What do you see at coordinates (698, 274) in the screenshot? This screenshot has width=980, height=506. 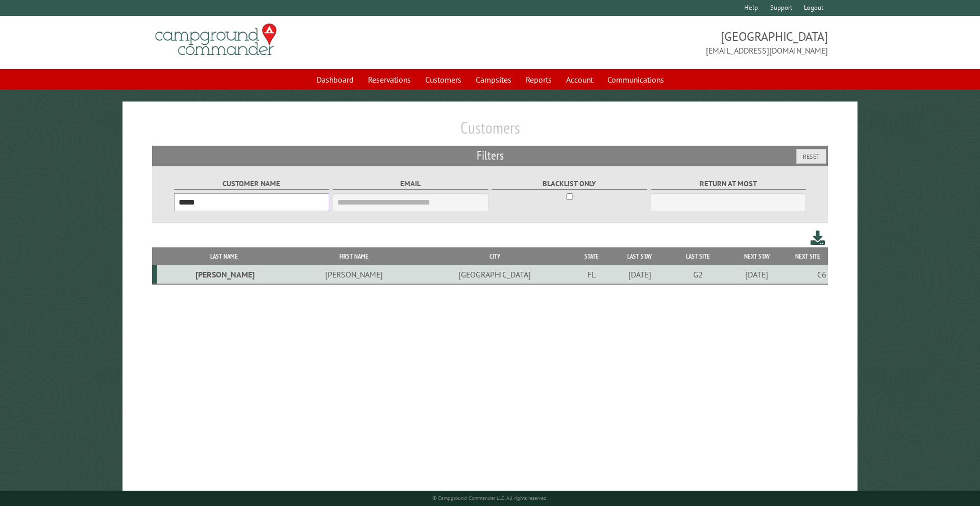 I see `td: G2` at bounding box center [698, 274].